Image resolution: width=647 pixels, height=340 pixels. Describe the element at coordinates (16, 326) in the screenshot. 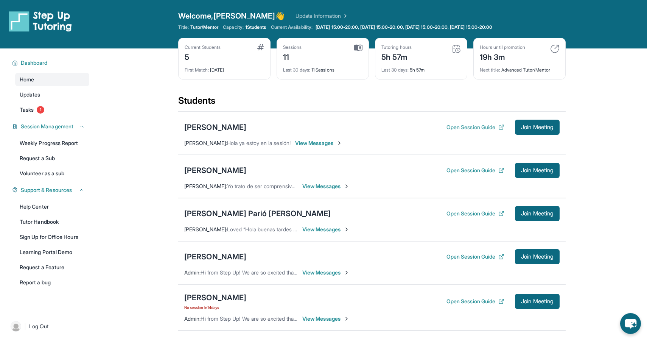

I see `img: user-img` at that location.